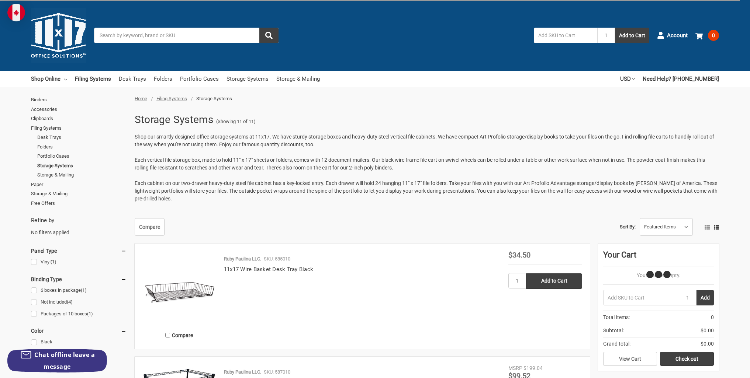 The image size is (750, 378). Describe the element at coordinates (171, 98) in the screenshot. I see `span: Filing Systems` at that location.